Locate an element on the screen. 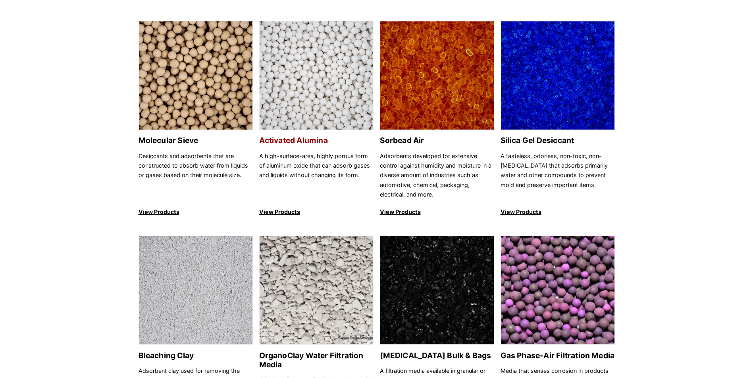  h2: Silica Gel Desiccant is located at coordinates (557, 140).